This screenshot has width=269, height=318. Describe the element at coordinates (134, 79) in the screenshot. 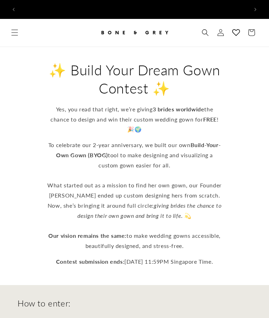

I see `h2: ✨ Build Your Dream Gown Contest ✨` at that location.